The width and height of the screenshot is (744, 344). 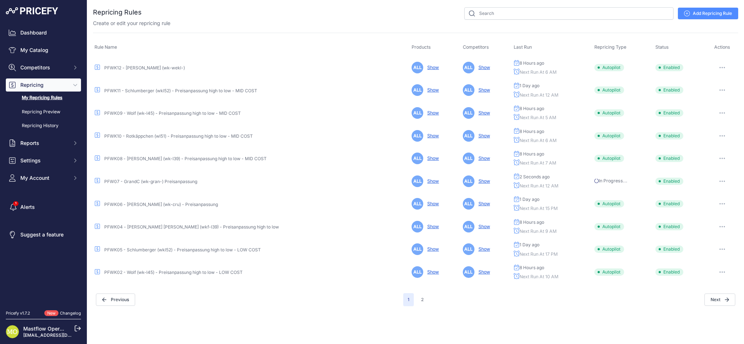 I want to click on span: Repricing, so click(x=44, y=85).